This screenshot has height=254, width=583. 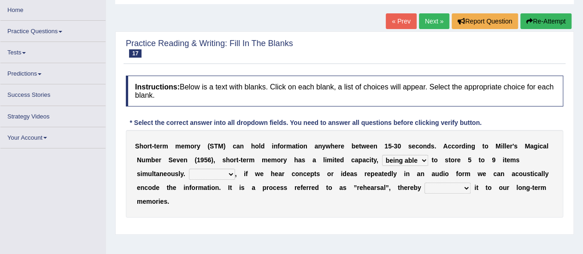 What do you see at coordinates (469, 160) in the screenshot?
I see `b: 5` at bounding box center [469, 160].